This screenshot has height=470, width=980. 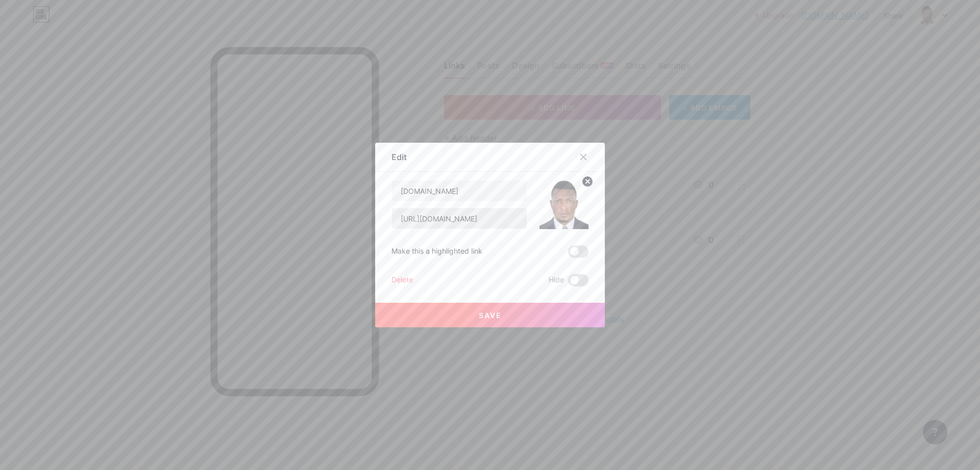 I want to click on button: Save, so click(x=490, y=315).